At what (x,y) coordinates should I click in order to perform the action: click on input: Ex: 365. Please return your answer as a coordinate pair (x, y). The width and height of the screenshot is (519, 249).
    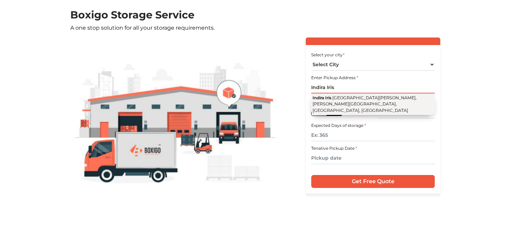
    Looking at the image, I should click on (373, 135).